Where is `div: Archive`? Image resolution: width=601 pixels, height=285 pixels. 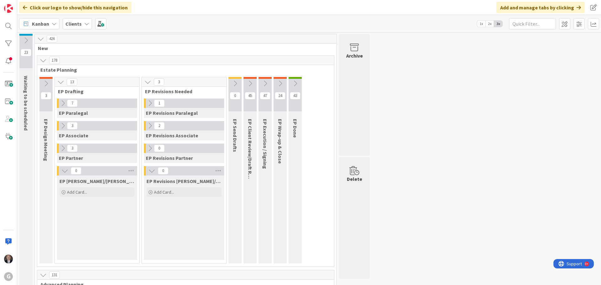
div: Archive is located at coordinates (354, 56).